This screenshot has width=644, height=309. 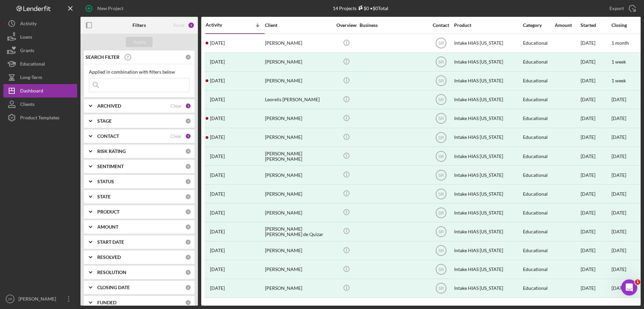 What do you see at coordinates (111, 242) in the screenshot?
I see `b: START DATE` at bounding box center [111, 242].